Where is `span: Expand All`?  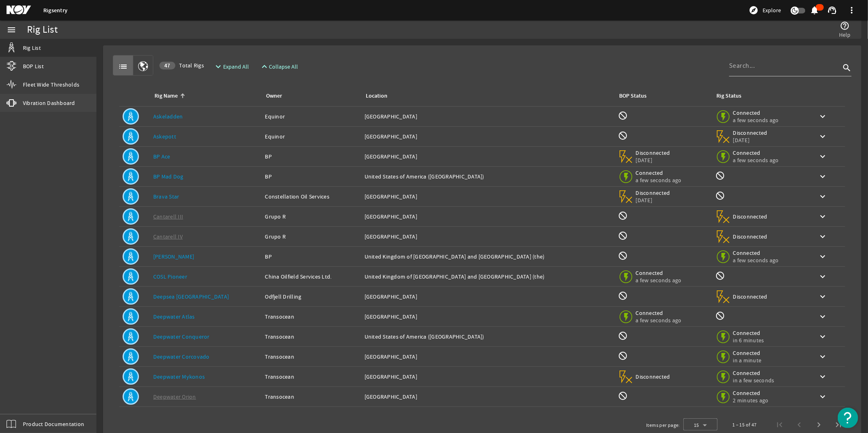
span: Expand All is located at coordinates (236, 66).